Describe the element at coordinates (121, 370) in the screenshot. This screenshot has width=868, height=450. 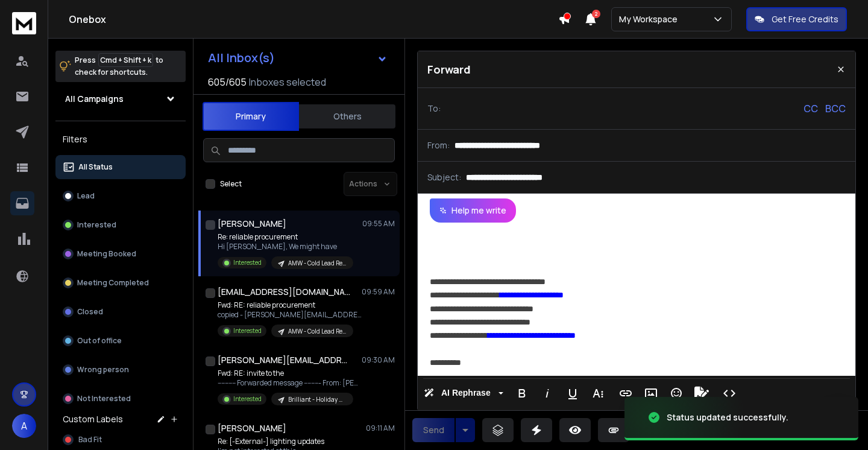
I see `button: Wrong person` at that location.